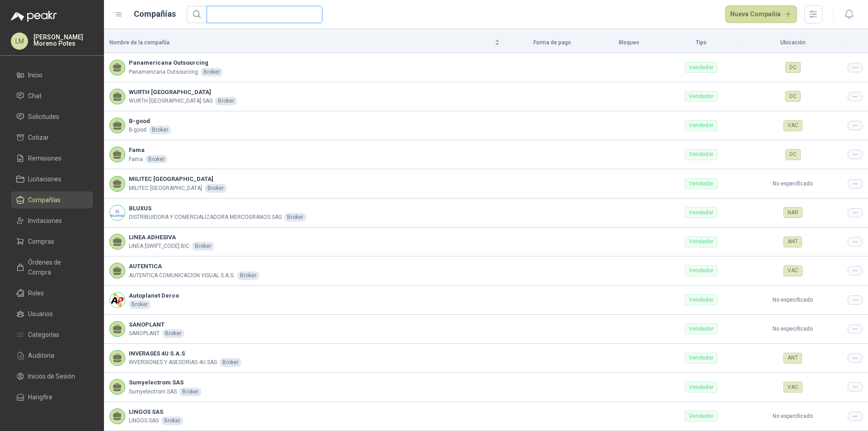 This screenshot has width=868, height=431. What do you see at coordinates (165, 382) in the screenshot?
I see `b: Sumyelectrom SAS` at bounding box center [165, 382].